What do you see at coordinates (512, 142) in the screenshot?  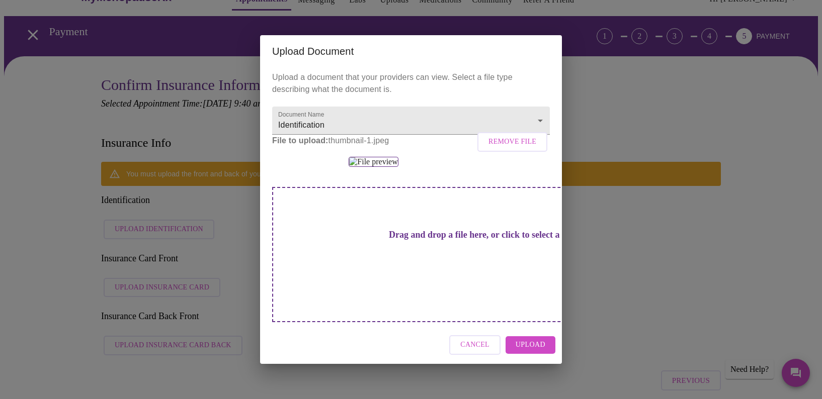 I see `span: Remove File` at bounding box center [512, 142].